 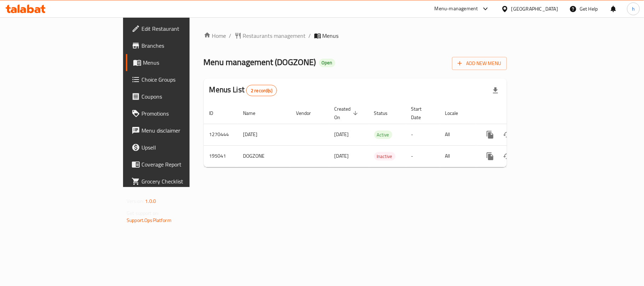 What do you see at coordinates (243, 90) in the screenshot?
I see `h2: Menus List` at bounding box center [243, 90].